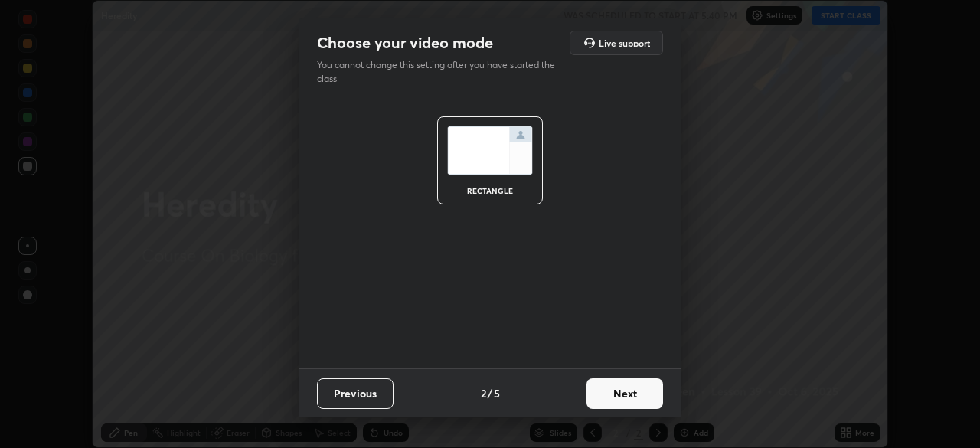 The image size is (980, 448). I want to click on h4: 2, so click(483, 393).